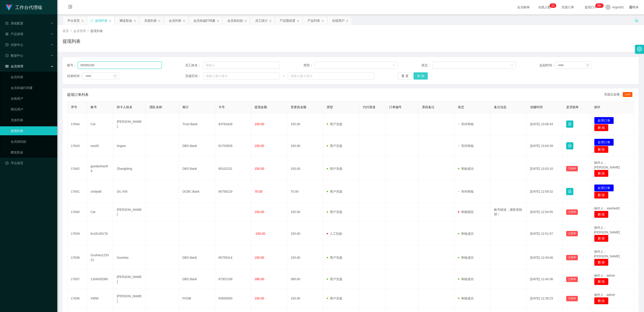  What do you see at coordinates (260, 233) in the screenshot?
I see `span: -150.00` at bounding box center [260, 233].